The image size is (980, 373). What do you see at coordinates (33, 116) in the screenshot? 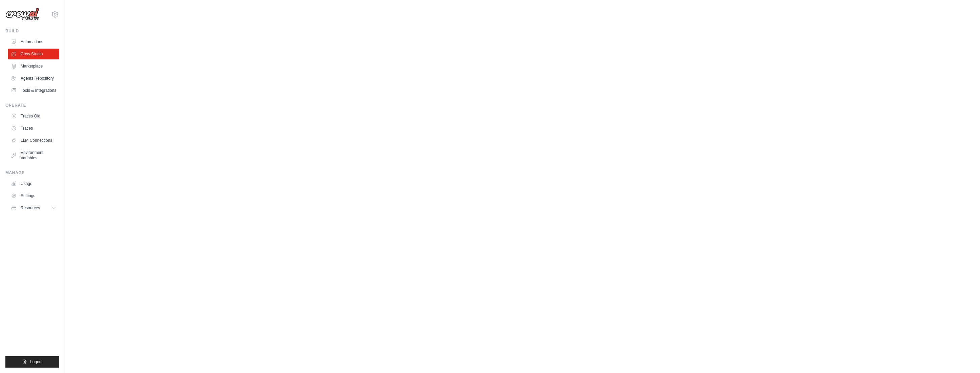
I see `a: Traces Old` at bounding box center [33, 116].